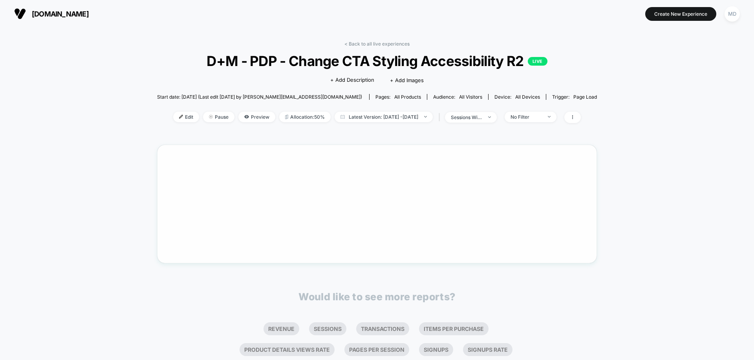 This screenshot has width=754, height=360. Describe the element at coordinates (488, 349) in the screenshot. I see `li: Signups Rate` at that location.